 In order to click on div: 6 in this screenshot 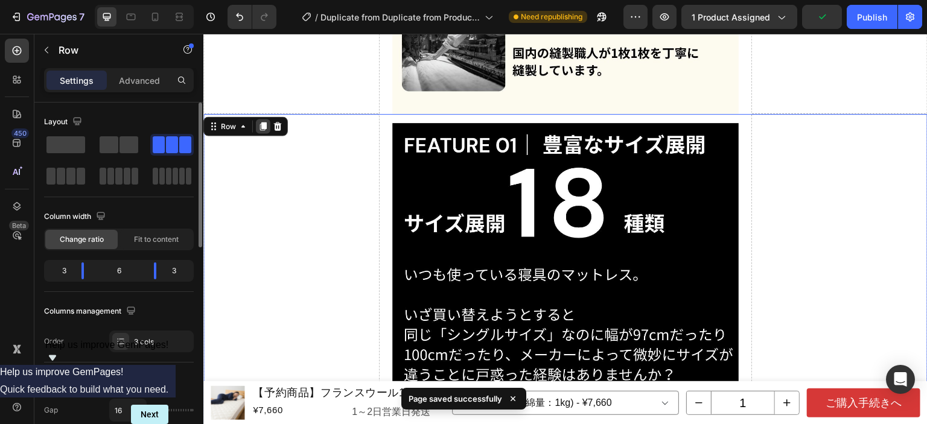, I will do `click(119, 271)`.